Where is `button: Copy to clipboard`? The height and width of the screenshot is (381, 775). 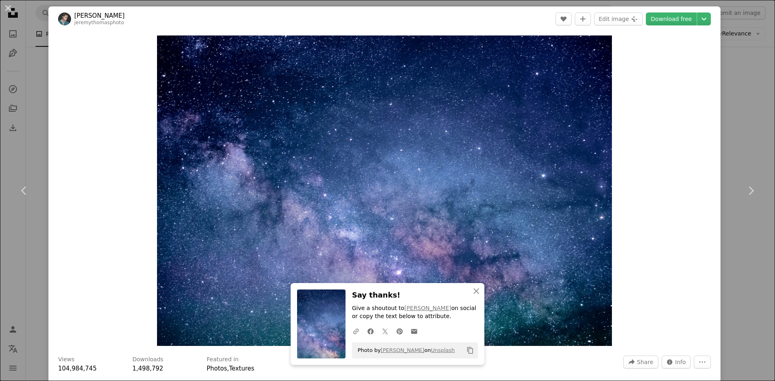 button: Copy to clipboard is located at coordinates (470, 351).